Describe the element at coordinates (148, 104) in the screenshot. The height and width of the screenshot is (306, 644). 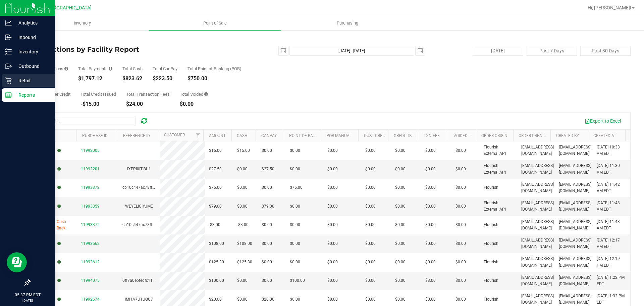
I see `div: $24.00` at that location.